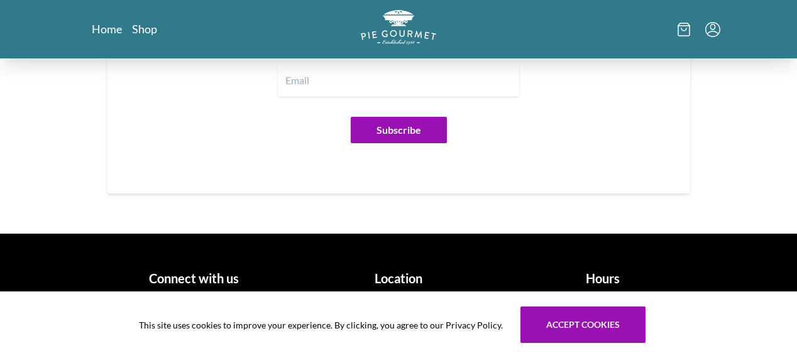 Image resolution: width=797 pixels, height=358 pixels. Describe the element at coordinates (713, 30) in the screenshot. I see `button: Menu` at that location.